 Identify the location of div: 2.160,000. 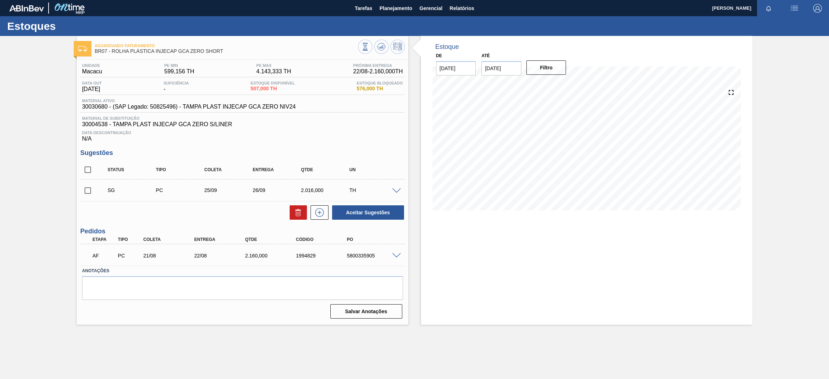
(272, 256).